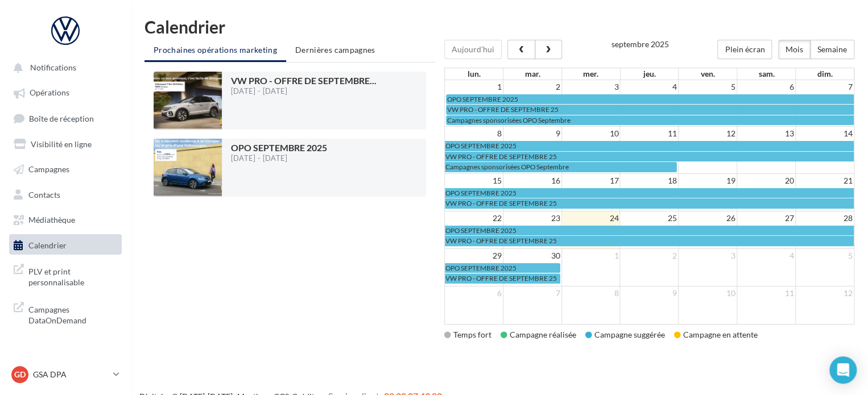 This screenshot has width=868, height=395. Describe the element at coordinates (707, 255) in the screenshot. I see `td: 3` at that location.